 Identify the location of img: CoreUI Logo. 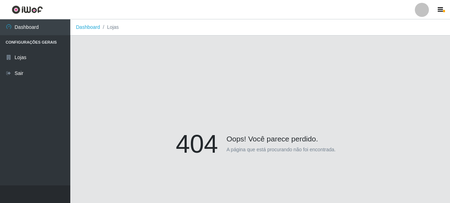
(27, 9).